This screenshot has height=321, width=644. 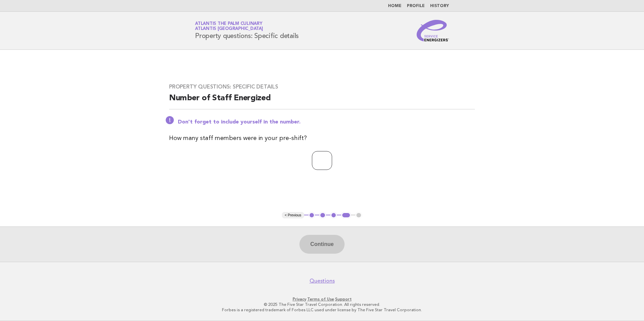 What do you see at coordinates (322, 310) in the screenshot?
I see `p: Forbes is a registered trademark of Forbes LLC used under license by The Five Star Travel Corpora...` at bounding box center [322, 310].